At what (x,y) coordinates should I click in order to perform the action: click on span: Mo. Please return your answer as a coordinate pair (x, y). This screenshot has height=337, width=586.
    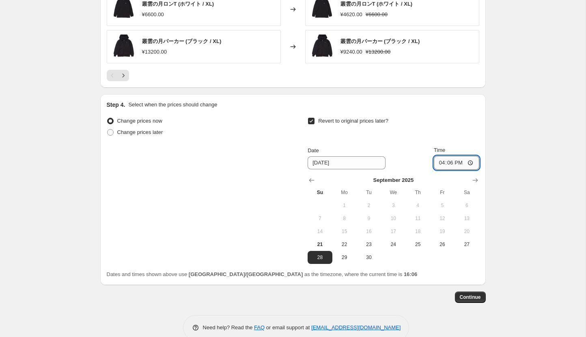
    Looking at the image, I should click on (344, 192).